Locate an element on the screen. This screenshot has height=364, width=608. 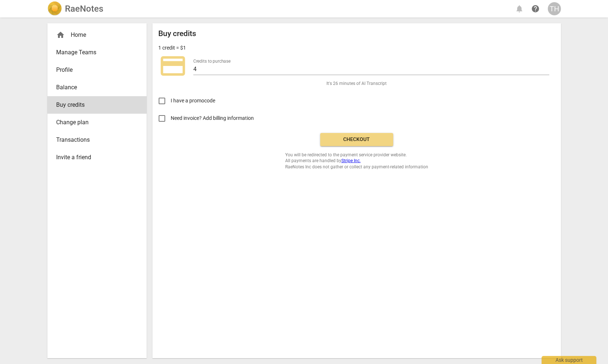
div: TH is located at coordinates (554, 9).